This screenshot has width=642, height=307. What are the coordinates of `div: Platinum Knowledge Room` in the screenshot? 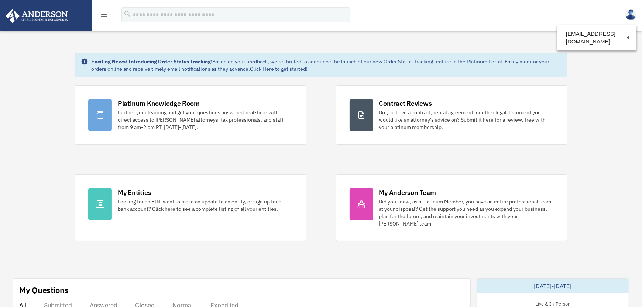 It's located at (159, 103).